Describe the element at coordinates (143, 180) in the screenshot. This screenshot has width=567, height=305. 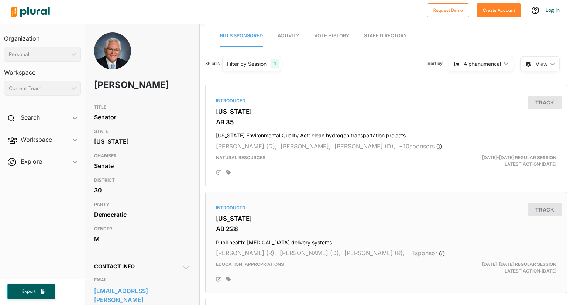
I see `h3: DISTRICT` at that location.